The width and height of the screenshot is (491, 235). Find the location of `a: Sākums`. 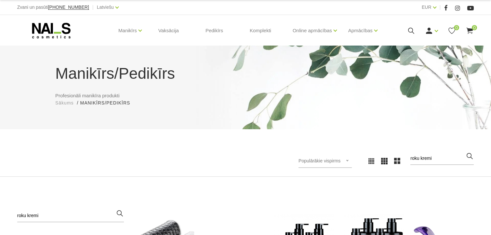

a: Sākums is located at coordinates (64, 103).